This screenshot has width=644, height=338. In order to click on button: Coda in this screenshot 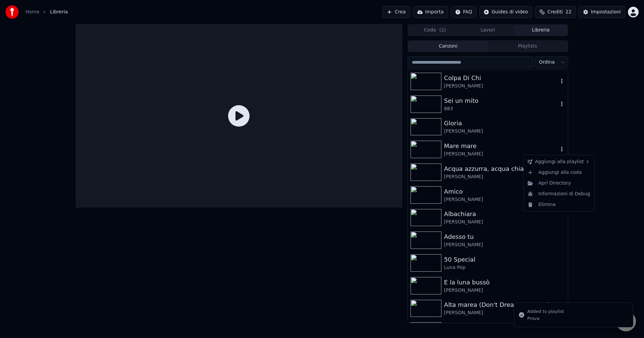, I will do `click(435, 30)`.